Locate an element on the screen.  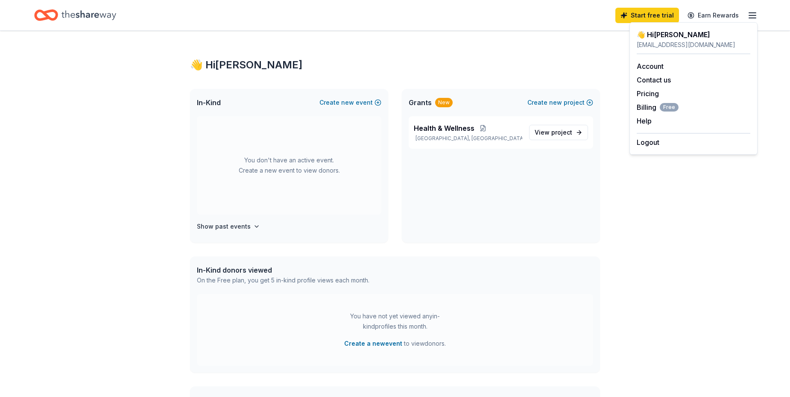
button: Help is located at coordinates (644, 121).